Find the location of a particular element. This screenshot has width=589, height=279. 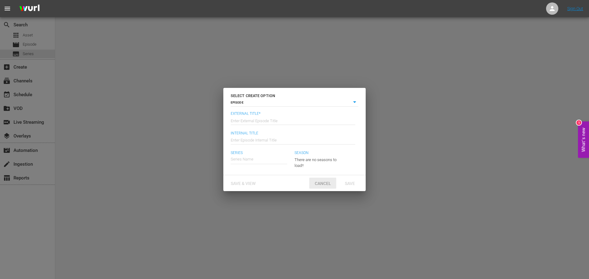

span: Cancel is located at coordinates (323, 184).